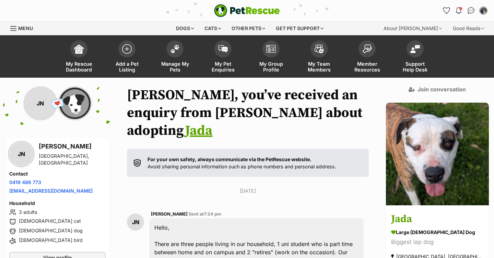 Image resolution: width=494 pixels, height=258 pixels. Describe the element at coordinates (299, 28) in the screenshot. I see `div: Get pet support` at that location.